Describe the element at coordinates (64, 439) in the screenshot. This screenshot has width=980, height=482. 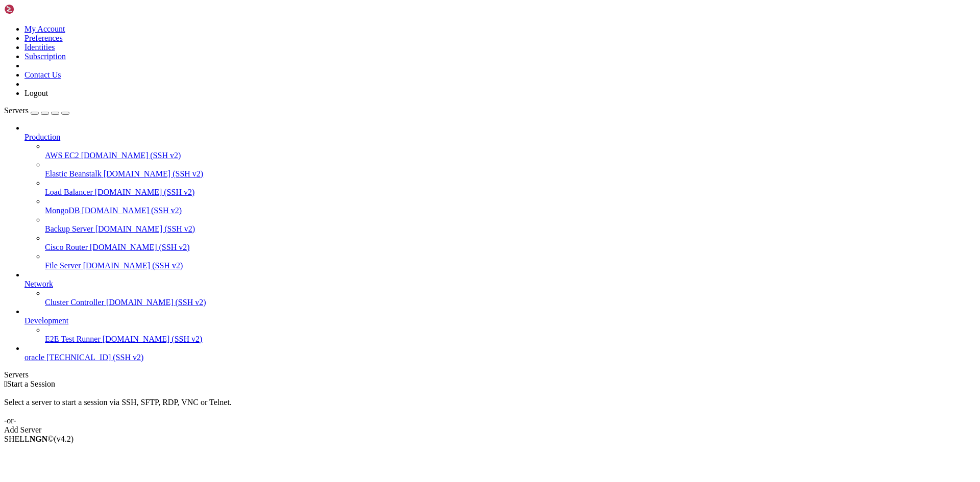
I see `span: 4.2.0` at that location.